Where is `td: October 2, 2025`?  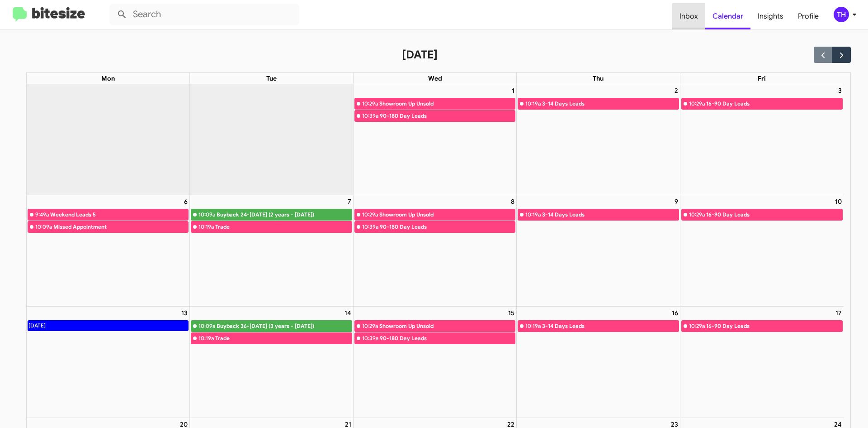
td: October 2, 2025 is located at coordinates (598, 139).